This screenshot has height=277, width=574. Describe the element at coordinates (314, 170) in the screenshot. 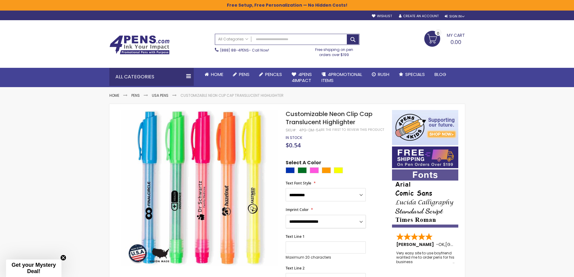

I see `div: Pink` at that location.